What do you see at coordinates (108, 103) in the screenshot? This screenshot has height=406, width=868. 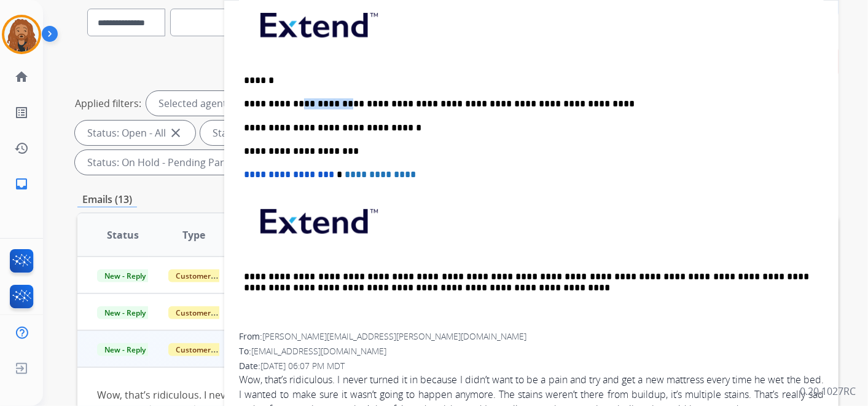 I see `p: Applied filters:` at bounding box center [108, 103].